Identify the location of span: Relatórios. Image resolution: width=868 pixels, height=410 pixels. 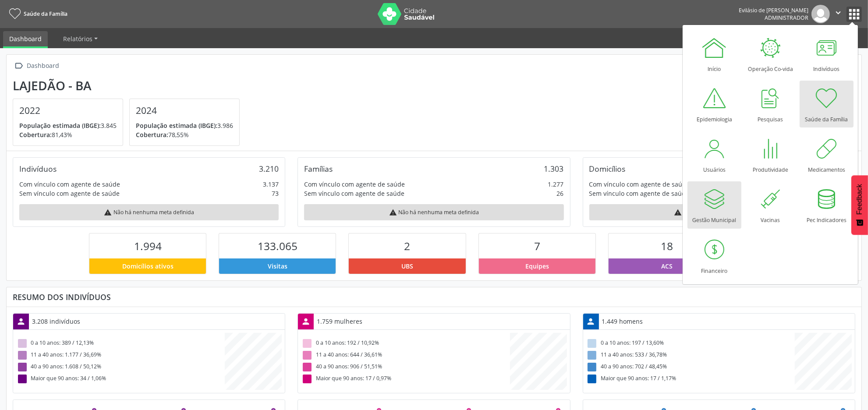
(77, 39).